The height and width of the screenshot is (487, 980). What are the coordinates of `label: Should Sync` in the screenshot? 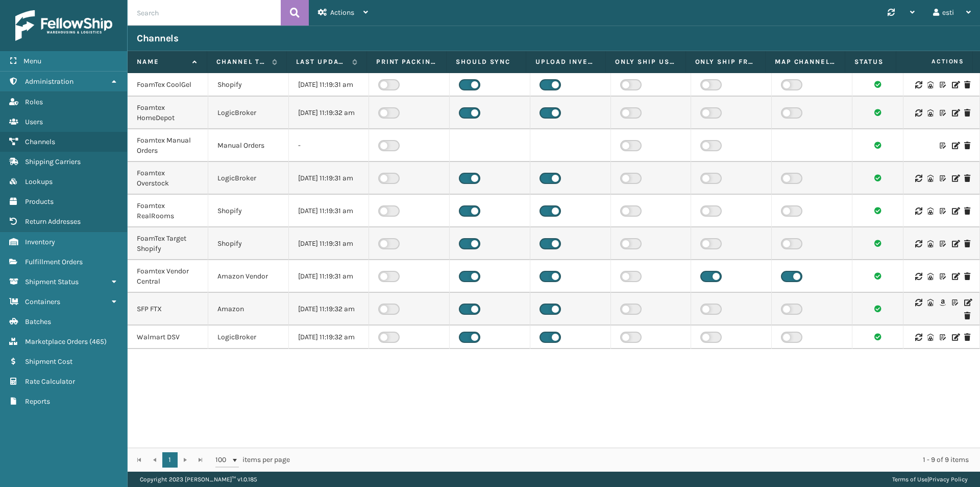 It's located at (486, 62).